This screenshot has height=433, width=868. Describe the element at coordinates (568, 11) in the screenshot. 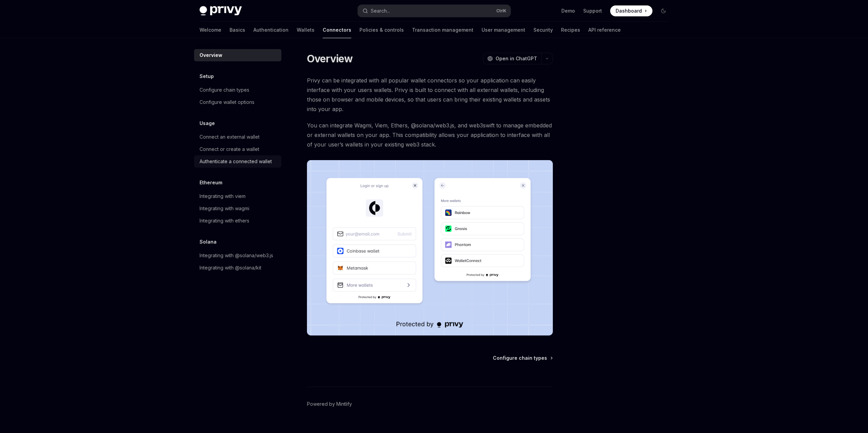

I see `a: Demo` at that location.